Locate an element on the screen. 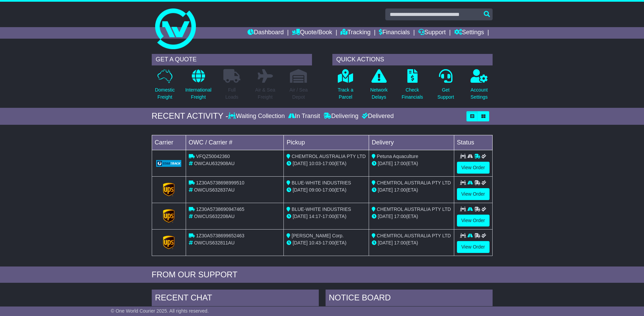  a: Financials is located at coordinates (394, 33).